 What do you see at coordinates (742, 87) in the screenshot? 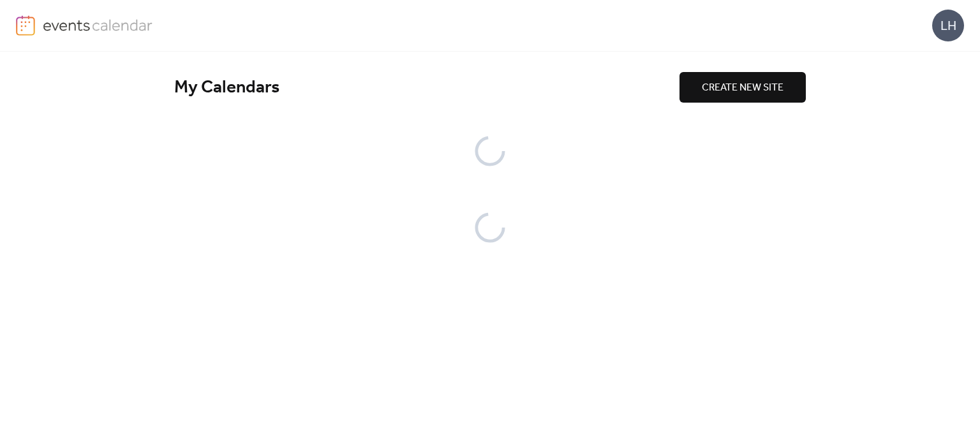
I see `button: CREATE NEW SITE` at bounding box center [742, 87].